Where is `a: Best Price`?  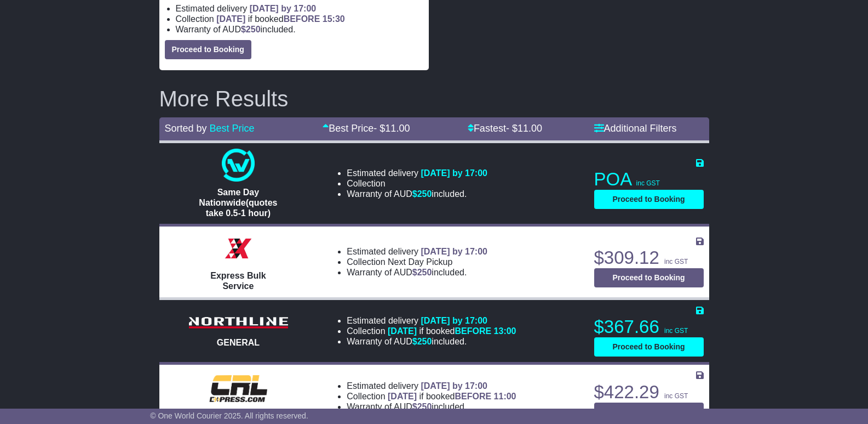
a: Best Price is located at coordinates (232, 128).